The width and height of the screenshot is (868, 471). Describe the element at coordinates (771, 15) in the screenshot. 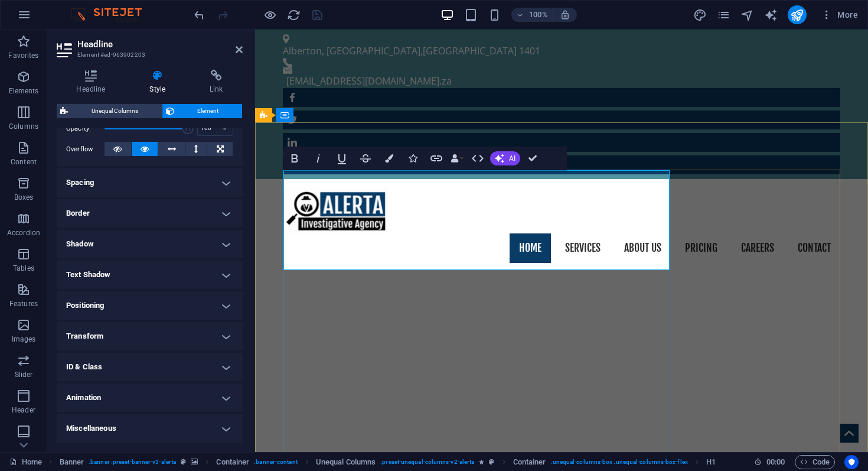

I see `button: text_generator` at that location.